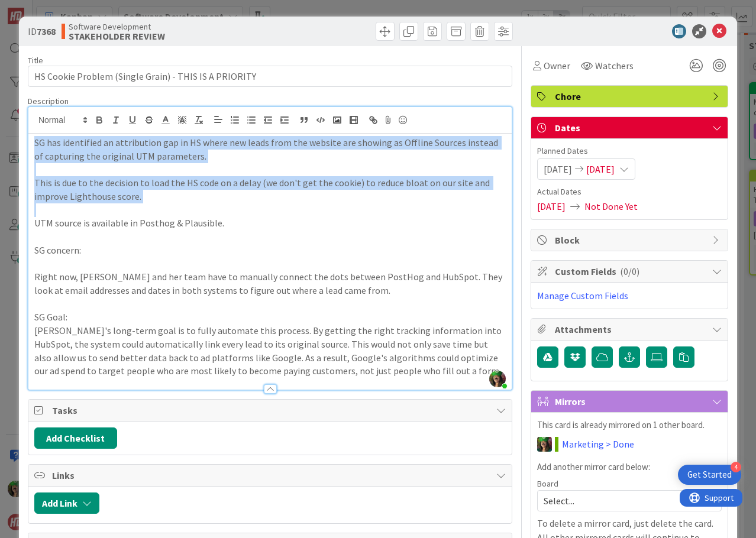 The height and width of the screenshot is (538, 756). Describe the element at coordinates (709, 475) in the screenshot. I see `div: Get Started` at that location.